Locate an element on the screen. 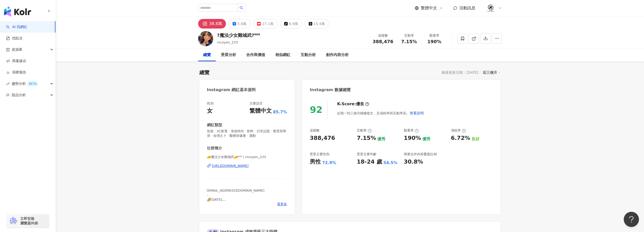 The image size is (644, 232). button: 15.4萬 is located at coordinates (317, 24).